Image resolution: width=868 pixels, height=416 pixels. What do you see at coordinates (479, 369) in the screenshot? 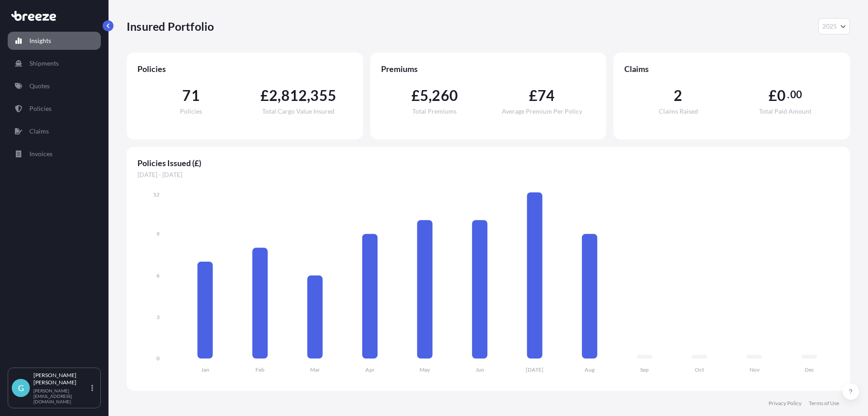
I see `tspan: Jun` at bounding box center [479, 369].